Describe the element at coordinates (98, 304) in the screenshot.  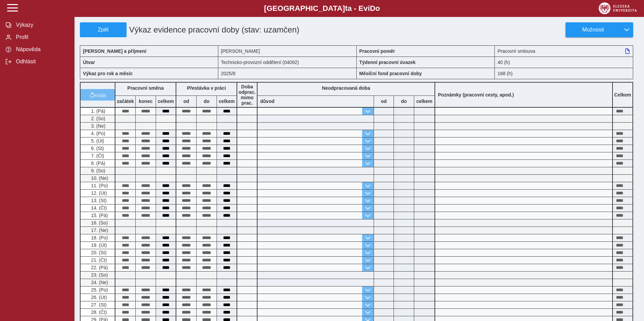
I see `span: 27. (St)` at that location.